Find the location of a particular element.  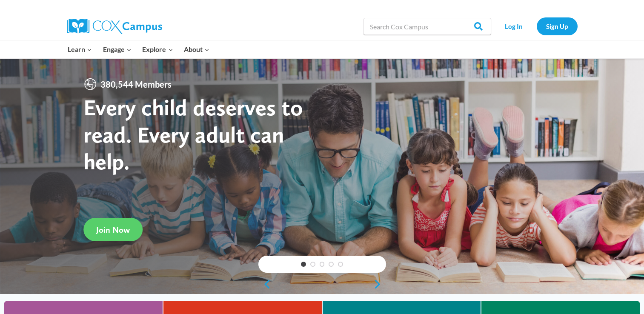

span: About is located at coordinates (197, 49).